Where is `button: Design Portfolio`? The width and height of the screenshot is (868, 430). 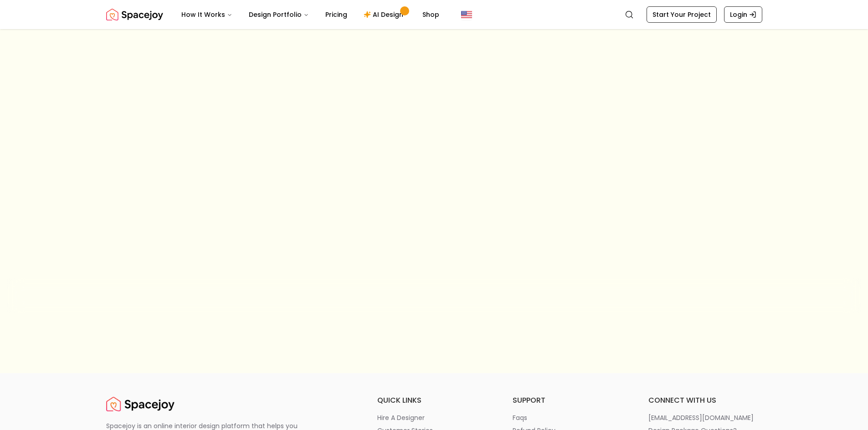
button: Design Portfolio is located at coordinates (279, 15).